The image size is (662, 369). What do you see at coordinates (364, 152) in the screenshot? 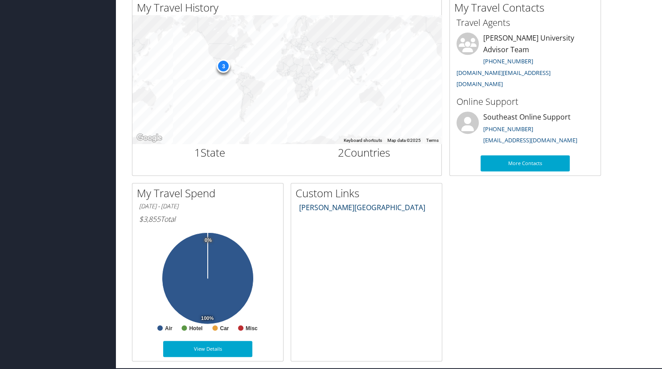
I see `h2: Countries` at bounding box center [364, 152].